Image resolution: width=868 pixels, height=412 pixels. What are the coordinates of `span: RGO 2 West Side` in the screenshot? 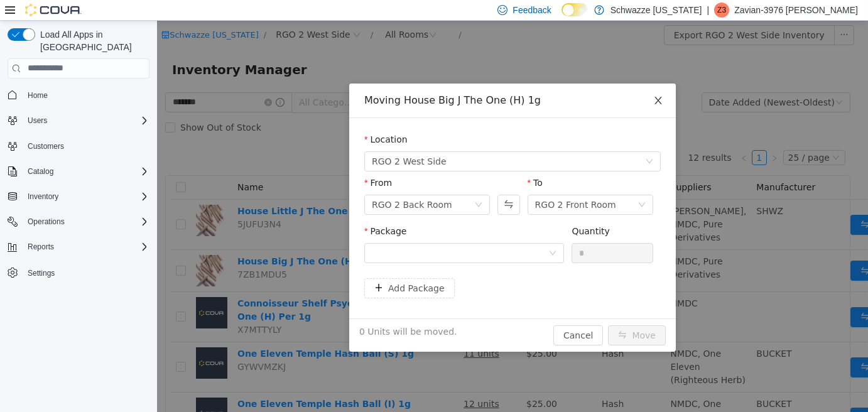 It's located at (252, 141).